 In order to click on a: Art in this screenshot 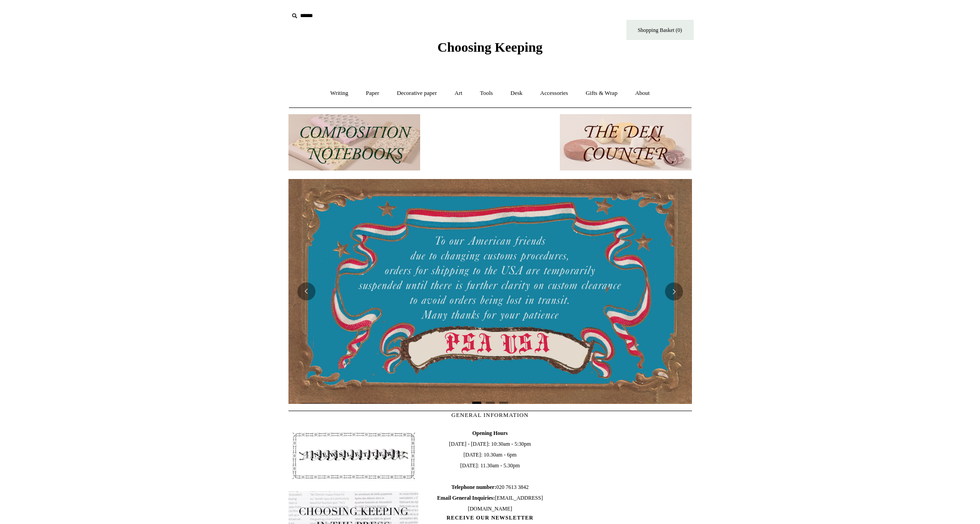, I will do `click(458, 93)`.